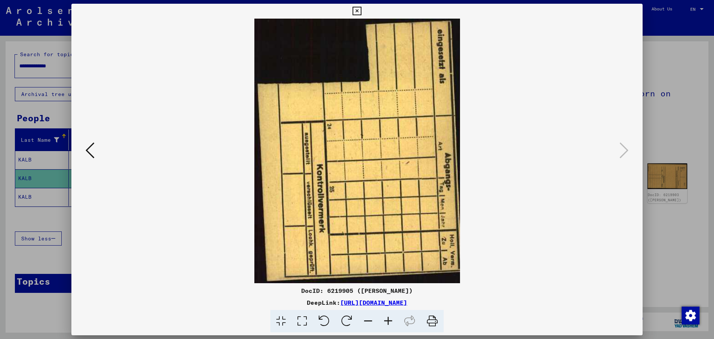 The image size is (714, 339). Describe the element at coordinates (691, 315) in the screenshot. I see `img: Change consent` at that location.